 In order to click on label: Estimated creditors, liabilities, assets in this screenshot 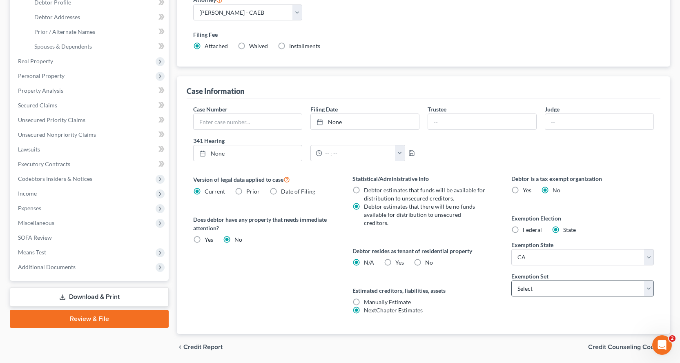, I will do `click(423, 290)`.